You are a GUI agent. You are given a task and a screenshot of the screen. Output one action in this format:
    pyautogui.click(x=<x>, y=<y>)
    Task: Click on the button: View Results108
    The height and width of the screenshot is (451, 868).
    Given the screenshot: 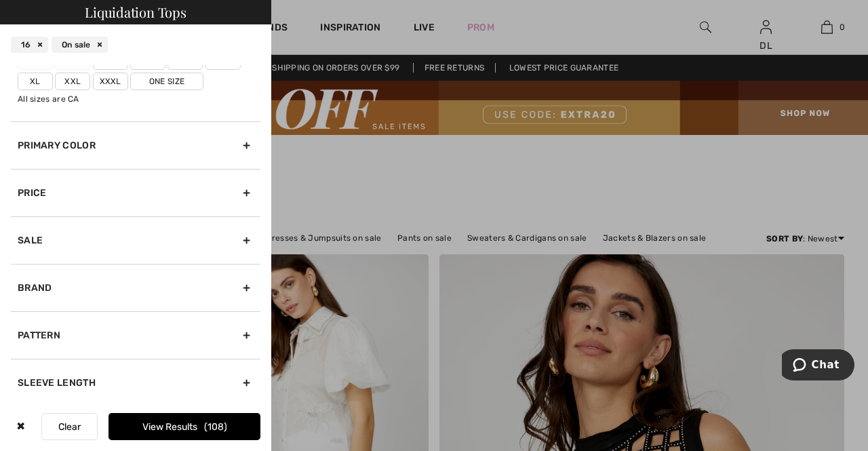 What is the action you would take?
    pyautogui.click(x=185, y=426)
    